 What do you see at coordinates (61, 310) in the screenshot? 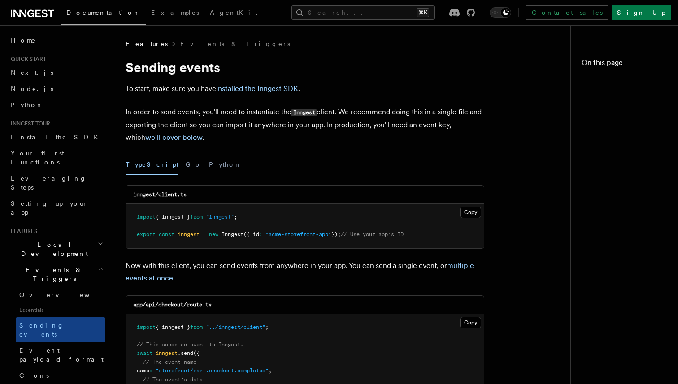
I see `span: Essentials` at bounding box center [61, 310].